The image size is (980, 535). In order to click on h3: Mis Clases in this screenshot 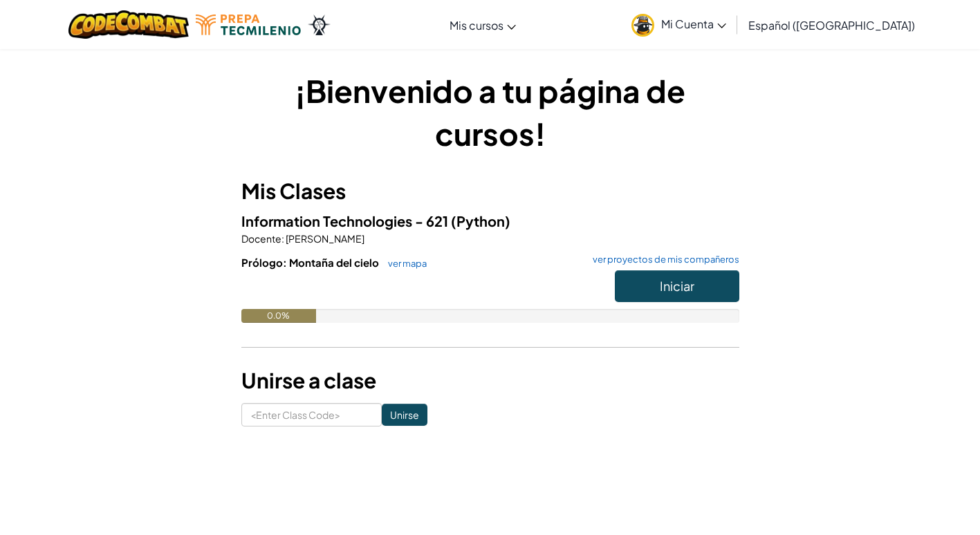, I will do `click(490, 191)`.